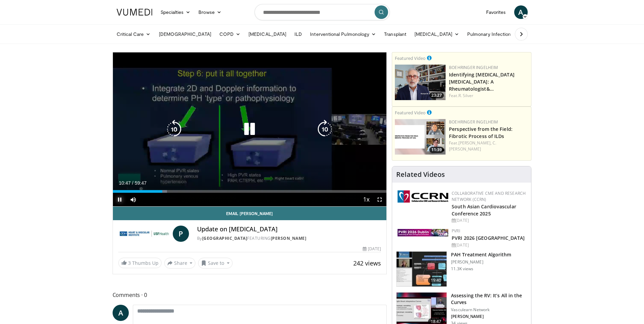 The image size is (644, 324). Describe the element at coordinates (215, 263) in the screenshot. I see `button: Save to` at that location.